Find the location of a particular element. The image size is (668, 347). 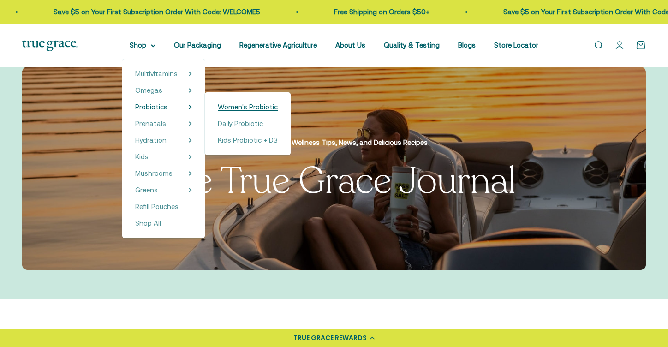

a: Probiotics is located at coordinates (151, 107).